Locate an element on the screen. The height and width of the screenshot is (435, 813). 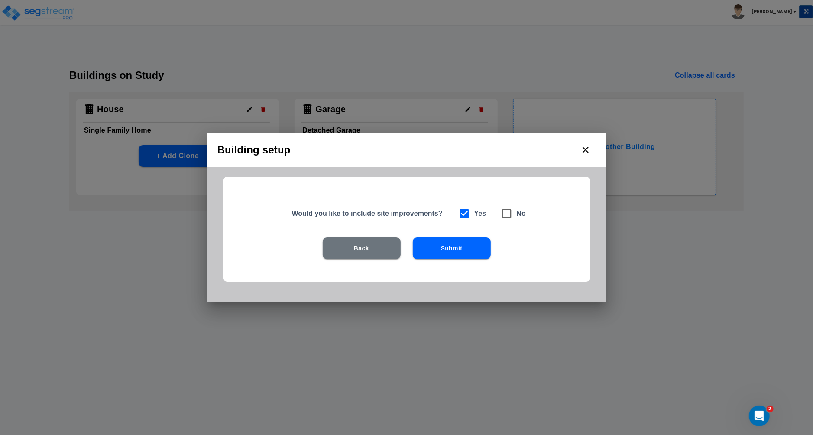
button: Back is located at coordinates (362, 248).